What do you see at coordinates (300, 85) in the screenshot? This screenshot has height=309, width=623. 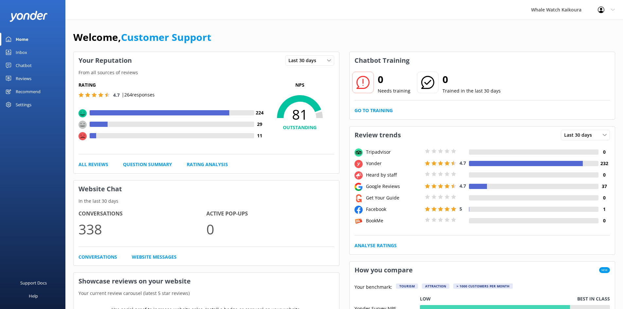 I see `p: NPS` at bounding box center [300, 85].